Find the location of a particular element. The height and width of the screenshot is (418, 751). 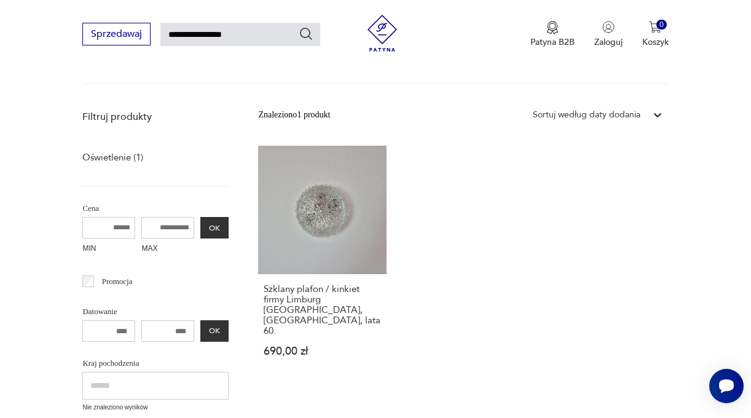

p: Koszyk is located at coordinates (655, 42).